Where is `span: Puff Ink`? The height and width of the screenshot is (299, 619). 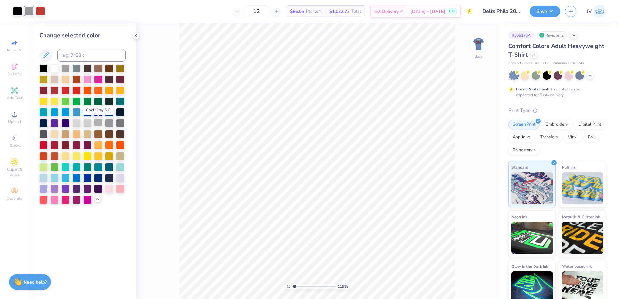
span: Puff Ink is located at coordinates (569, 167).